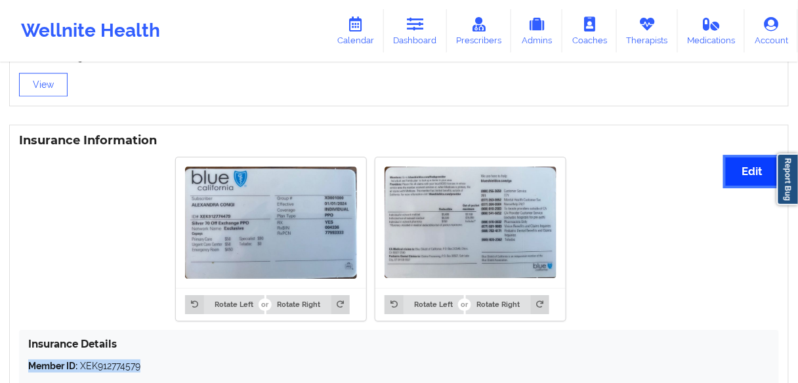 Image resolution: width=798 pixels, height=383 pixels. Describe the element at coordinates (399, 344) in the screenshot. I see `h4: Insurance Details` at that location.